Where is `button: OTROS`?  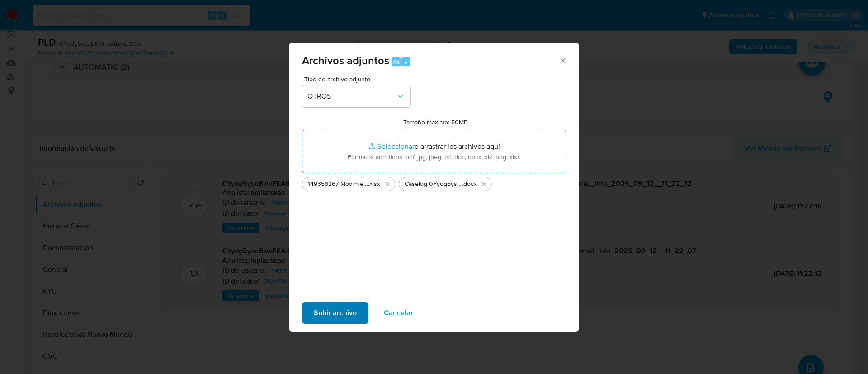
button: OTROS is located at coordinates (356, 96).